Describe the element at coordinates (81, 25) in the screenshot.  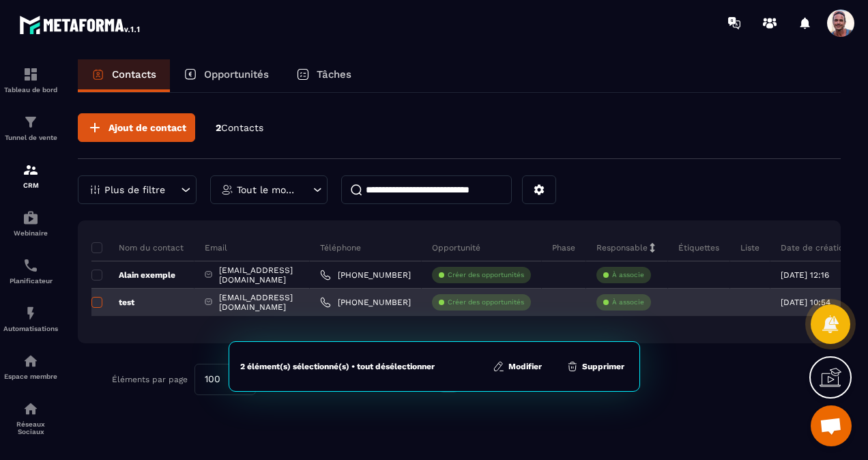
I see `img: logo` at that location.